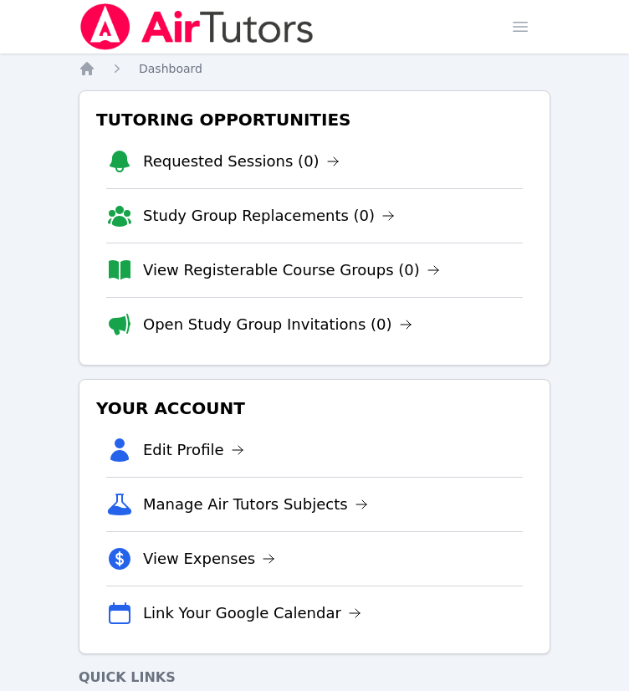  What do you see at coordinates (268, 216) in the screenshot?
I see `a: Study Group Replacements (0)` at bounding box center [268, 216].